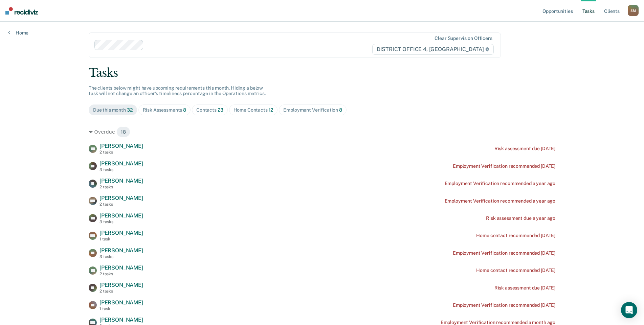 Image resolution: width=644 pixels, height=325 pixels. What do you see at coordinates (130, 110) in the screenshot?
I see `span: 32` at bounding box center [130, 110].